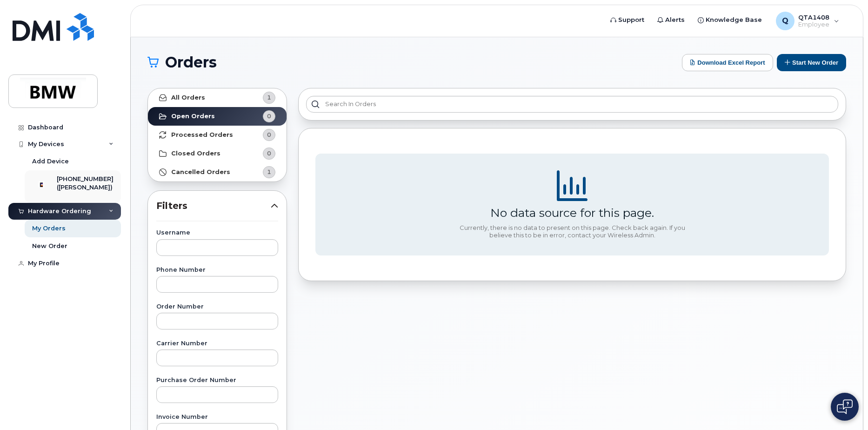 This screenshot has width=868, height=430. I want to click on img: Open chat, so click(845, 407).